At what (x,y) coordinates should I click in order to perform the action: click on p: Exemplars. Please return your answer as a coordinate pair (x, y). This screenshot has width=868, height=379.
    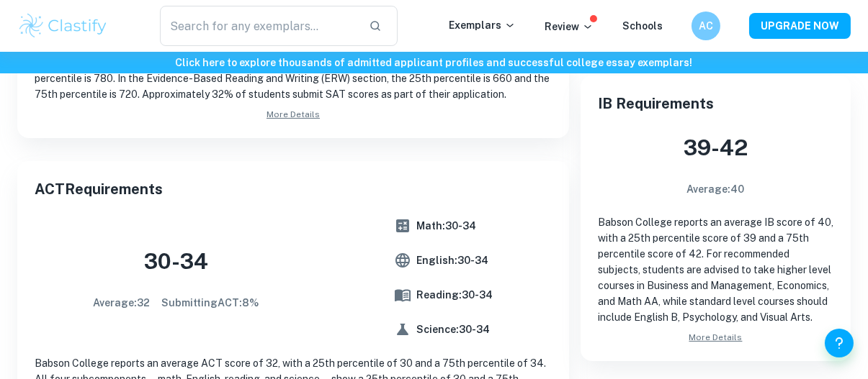
    Looking at the image, I should click on (482, 25).